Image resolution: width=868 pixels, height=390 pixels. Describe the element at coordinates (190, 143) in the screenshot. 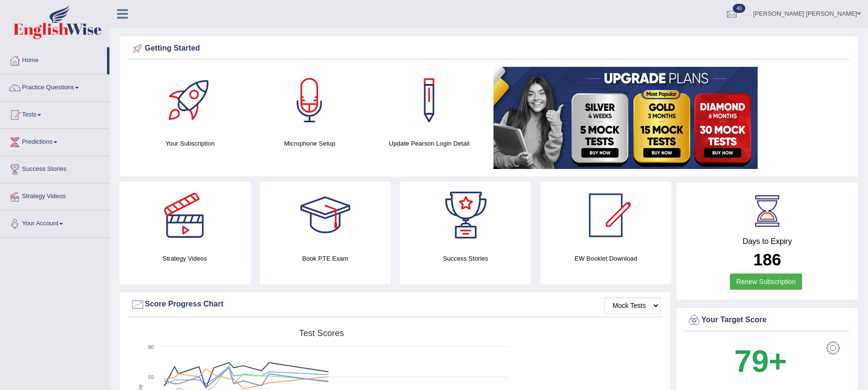

I see `h4: Your Subscription` at that location.